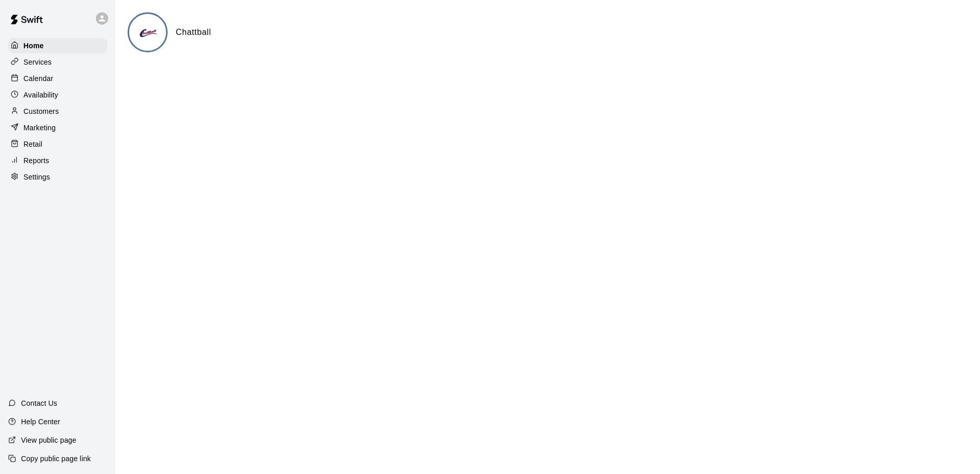 This screenshot has height=474, width=980. I want to click on a: Marketing, so click(57, 128).